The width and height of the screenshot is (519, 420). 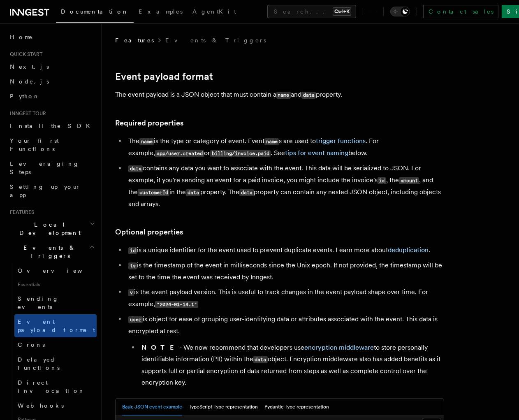 What do you see at coordinates (41, 405) in the screenshot?
I see `span: Webhooks` at bounding box center [41, 405].